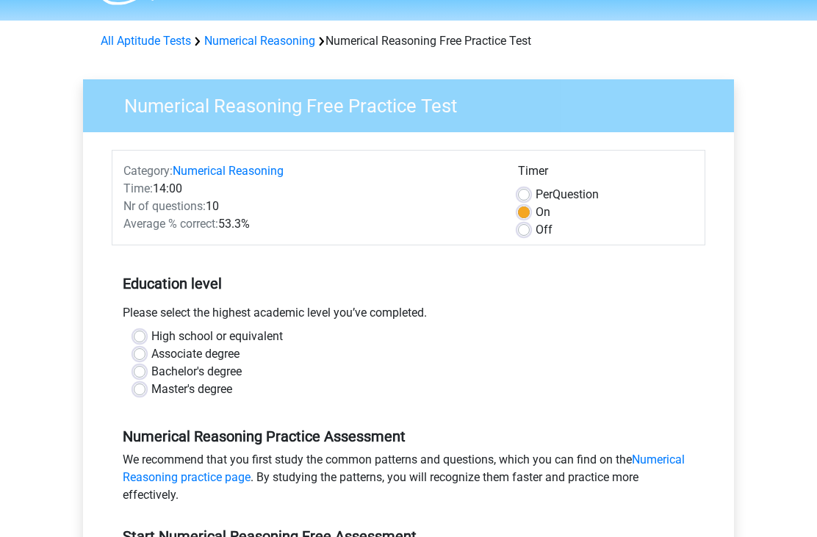  I want to click on div: Numerical Reasoning Free Practice Test, so click(408, 41).